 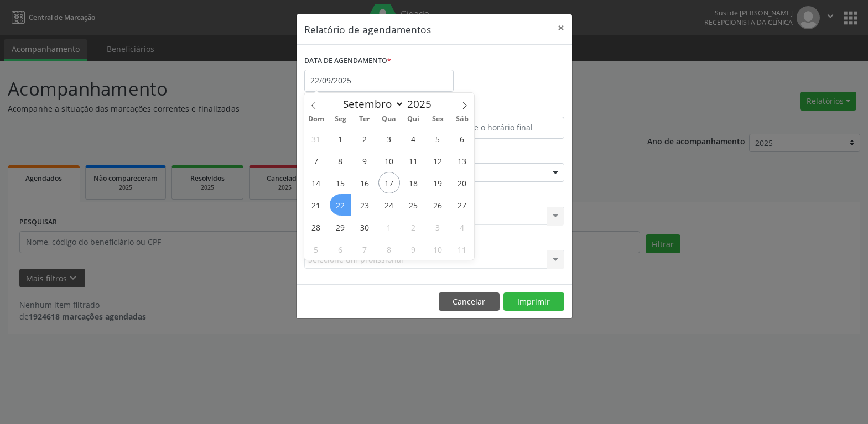 What do you see at coordinates (348, 61) in the screenshot?
I see `label: DATA DE AGENDAMENTO` at bounding box center [348, 61].